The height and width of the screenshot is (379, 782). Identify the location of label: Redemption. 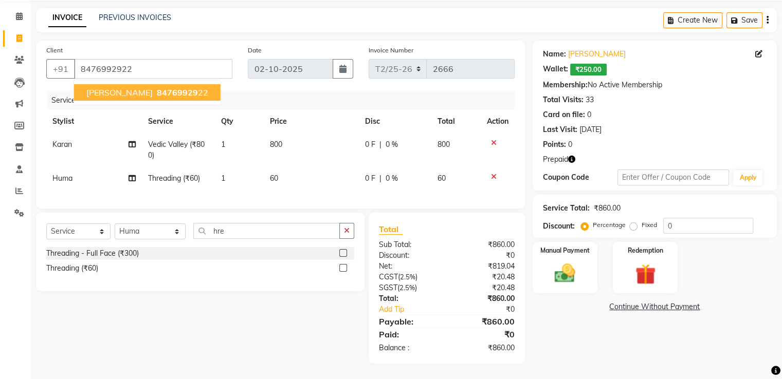
(645, 251).